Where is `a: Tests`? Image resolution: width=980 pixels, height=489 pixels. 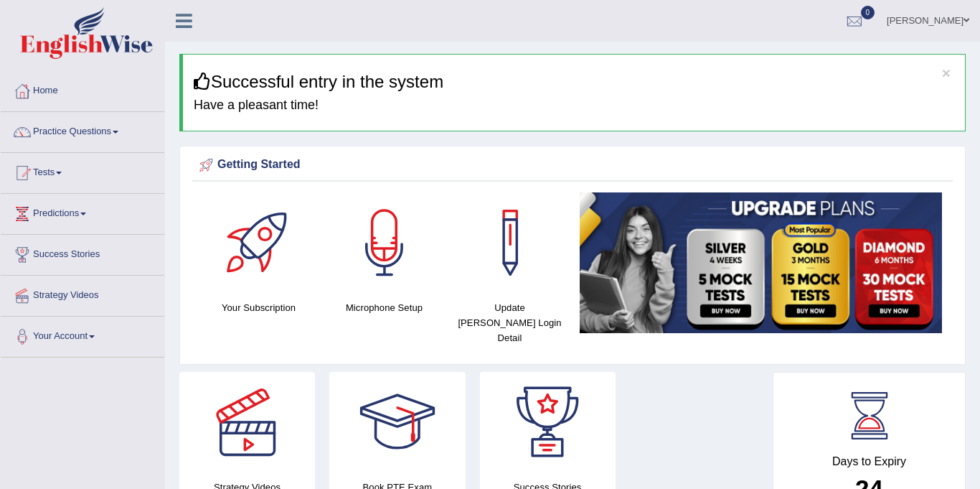
a: Tests is located at coordinates (83, 171).